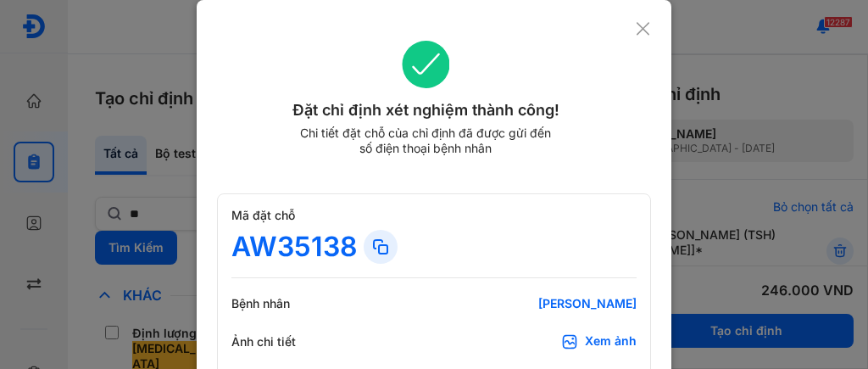  What do you see at coordinates (282, 342) in the screenshot?
I see `div: Ảnh chi tiết` at bounding box center [282, 342].